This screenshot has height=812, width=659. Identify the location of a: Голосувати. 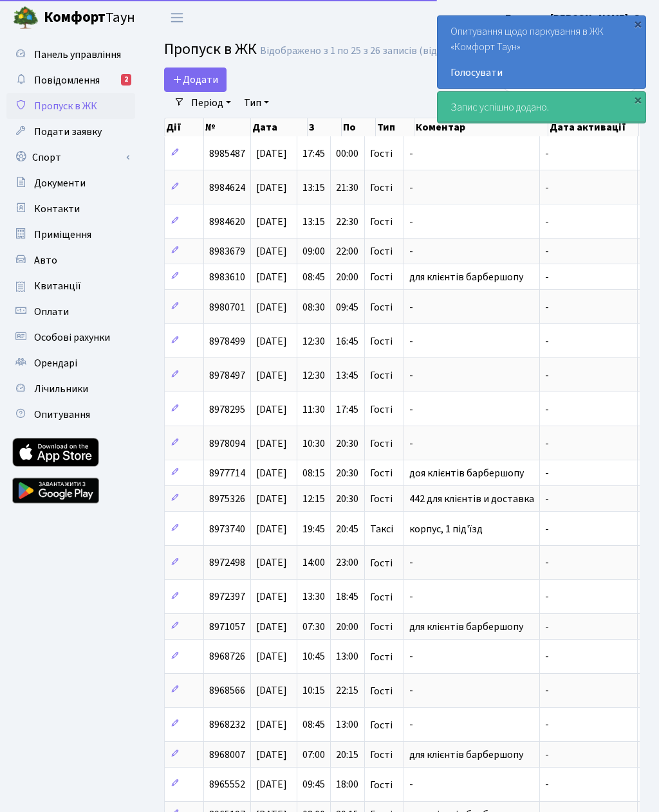
(541, 73).